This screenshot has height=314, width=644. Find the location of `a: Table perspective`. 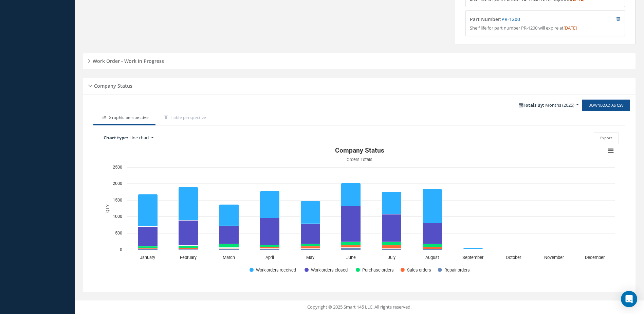

a: Table perspective is located at coordinates (184, 118).